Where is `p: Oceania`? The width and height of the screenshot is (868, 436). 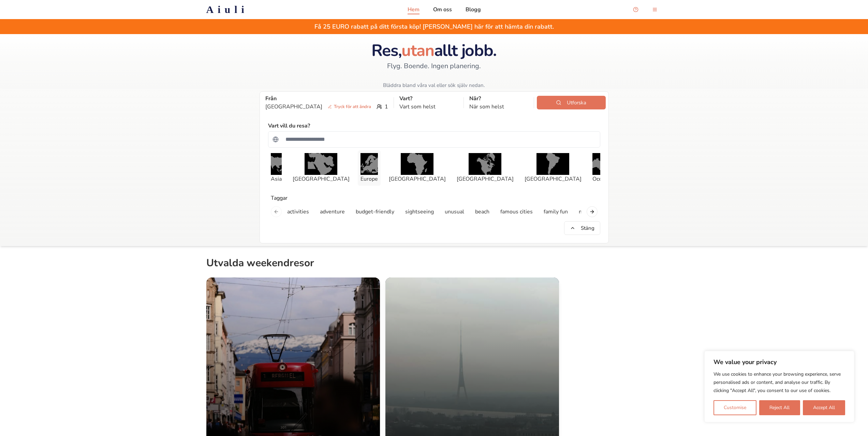 p: Oceania is located at coordinates (602, 179).